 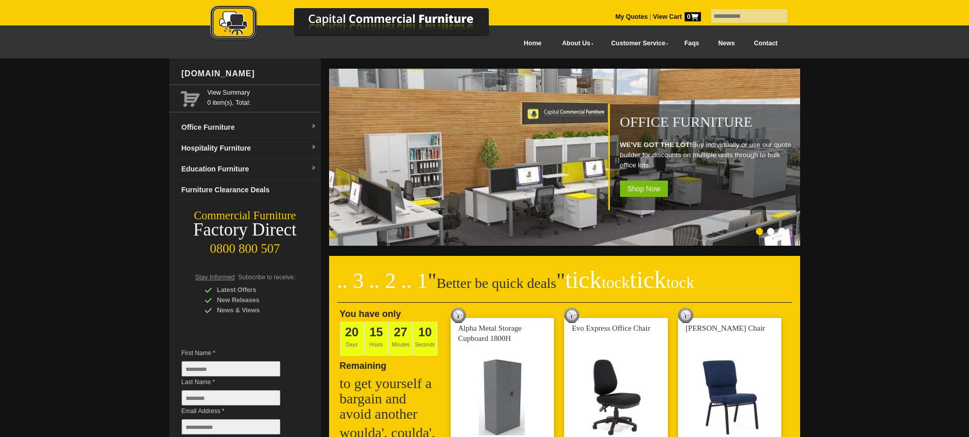 I want to click on span: Shop Now, so click(x=644, y=189).